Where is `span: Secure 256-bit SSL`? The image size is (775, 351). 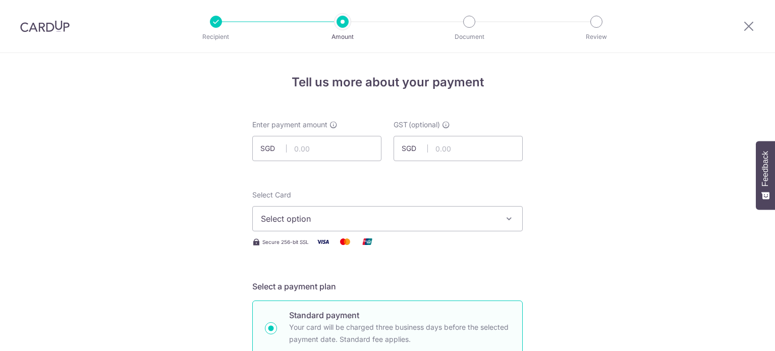
span: Secure 256-bit SSL is located at coordinates (286, 242).